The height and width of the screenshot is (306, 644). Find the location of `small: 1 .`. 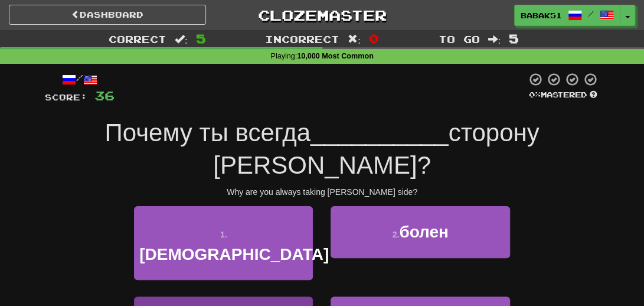

small: 1 . is located at coordinates (223, 235).